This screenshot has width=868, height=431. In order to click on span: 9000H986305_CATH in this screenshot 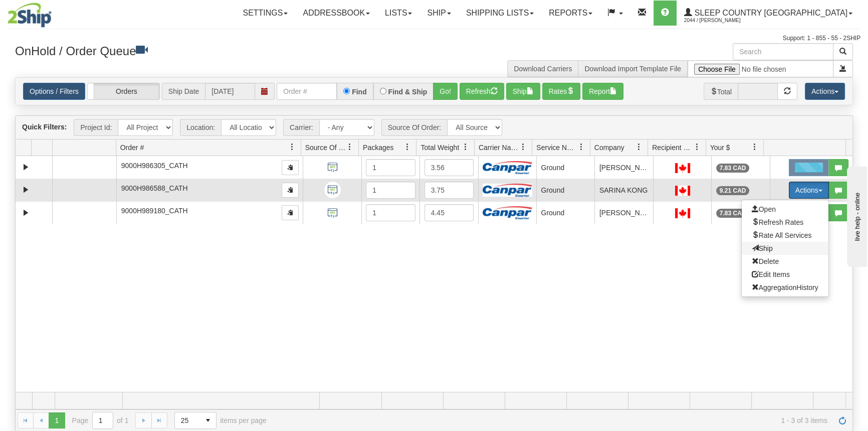, I will do `click(154, 165)`.